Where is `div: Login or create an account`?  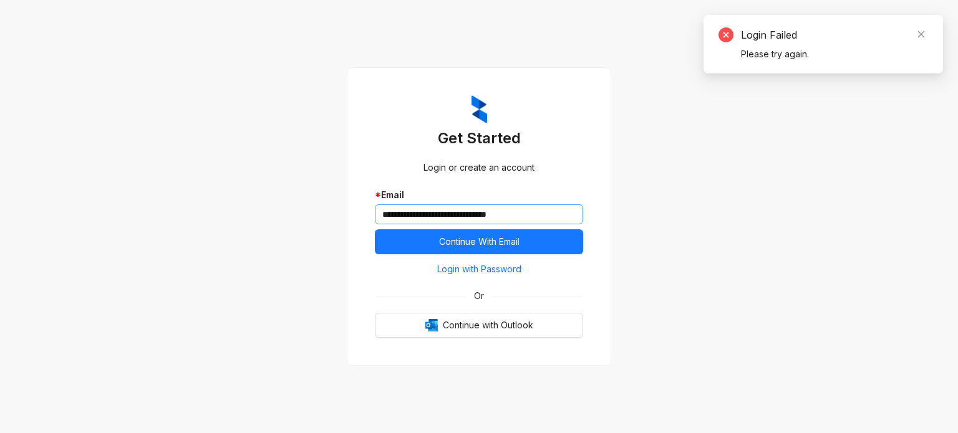
div: Login or create an account is located at coordinates (479, 168).